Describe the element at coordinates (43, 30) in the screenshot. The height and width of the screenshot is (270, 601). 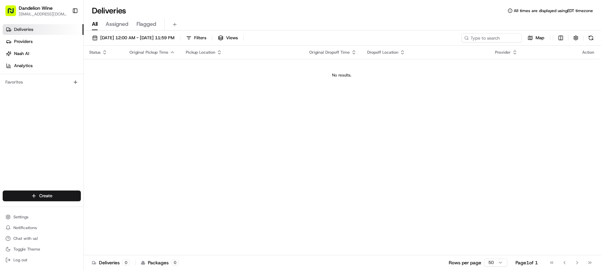
I see `a: Deliveries` at that location.